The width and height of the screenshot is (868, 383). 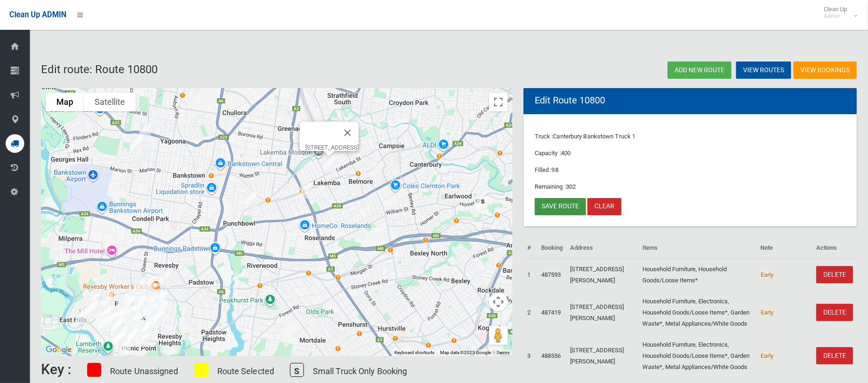 What do you see at coordinates (297, 370) in the screenshot?
I see `span: S` at bounding box center [297, 370].